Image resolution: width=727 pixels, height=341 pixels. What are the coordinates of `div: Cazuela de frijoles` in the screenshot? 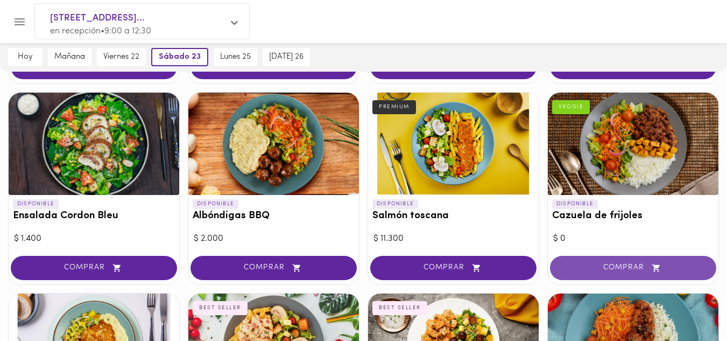 It's located at (633, 144).